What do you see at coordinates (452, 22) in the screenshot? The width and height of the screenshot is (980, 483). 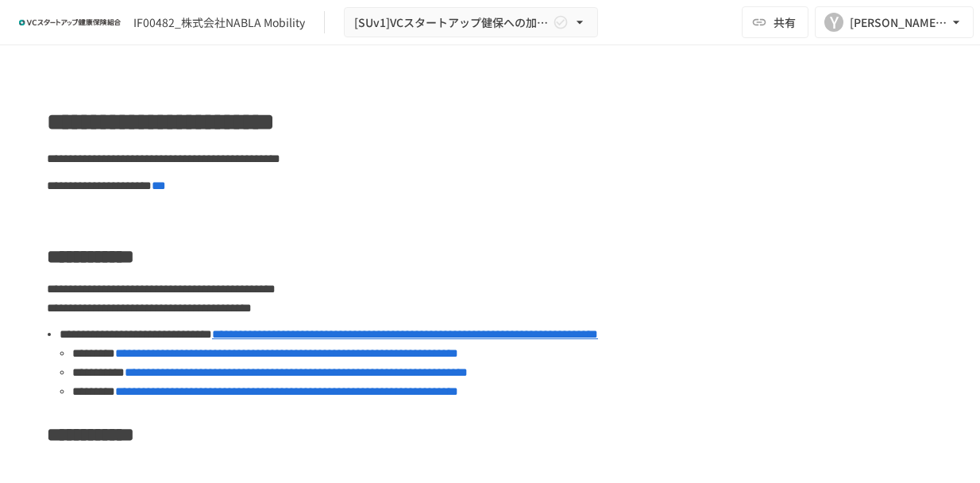 I see `span: [SUv1]VCスタートアップ健保への加入申請手続き` at bounding box center [452, 22].